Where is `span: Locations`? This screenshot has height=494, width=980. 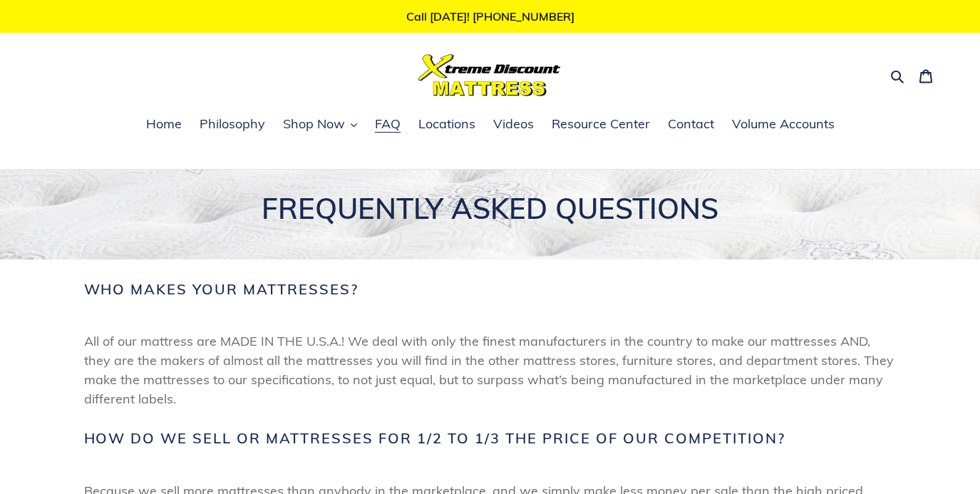
span: Locations is located at coordinates (446, 124).